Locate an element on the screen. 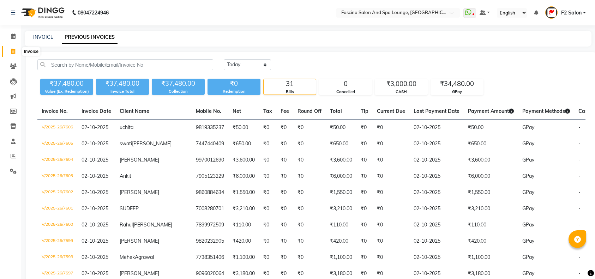 The height and width of the screenshot is (279, 595). td: V/2025-26/7603 is located at coordinates (57, 177).